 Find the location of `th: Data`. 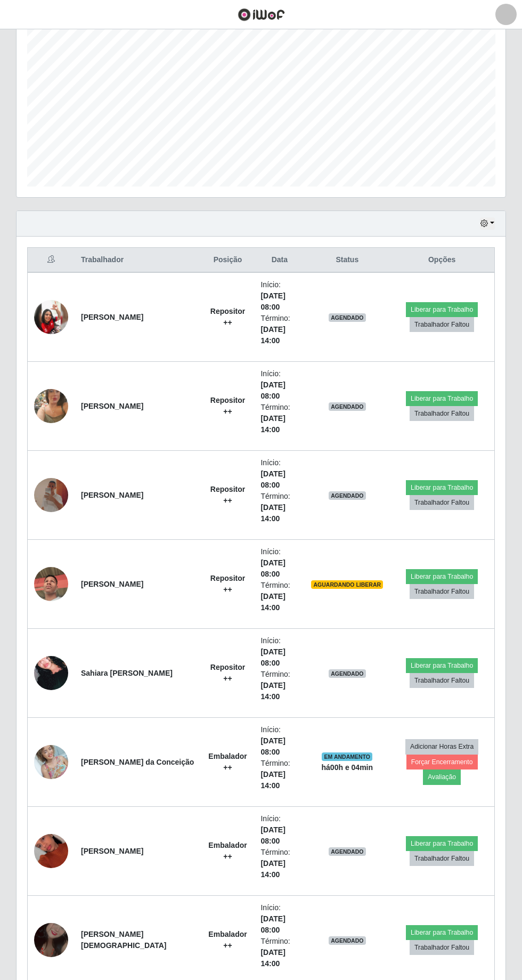

th: Data is located at coordinates (279, 260).